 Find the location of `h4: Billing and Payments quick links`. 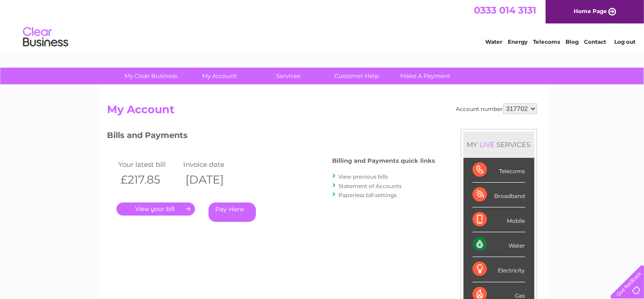

h4: Billing and Payments quick links is located at coordinates (384, 161).